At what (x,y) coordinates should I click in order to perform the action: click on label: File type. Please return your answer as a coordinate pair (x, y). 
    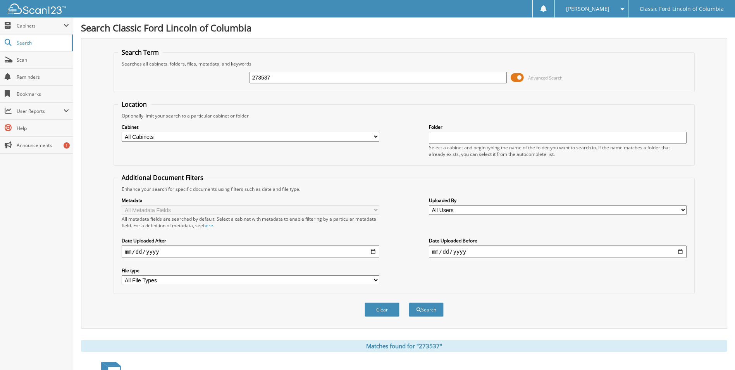
    Looking at the image, I should click on (250, 270).